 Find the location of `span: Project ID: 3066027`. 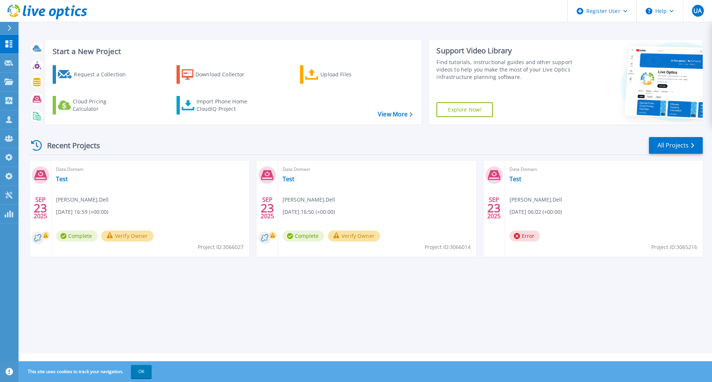

span: Project ID: 3066027 is located at coordinates (221, 247).